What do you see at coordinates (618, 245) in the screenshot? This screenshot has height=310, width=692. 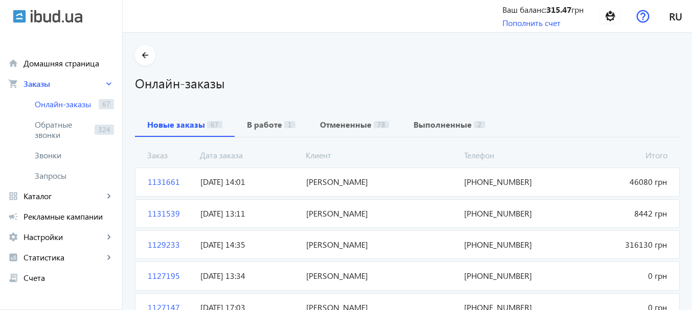 I see `span: 316130 грн` at bounding box center [618, 245].